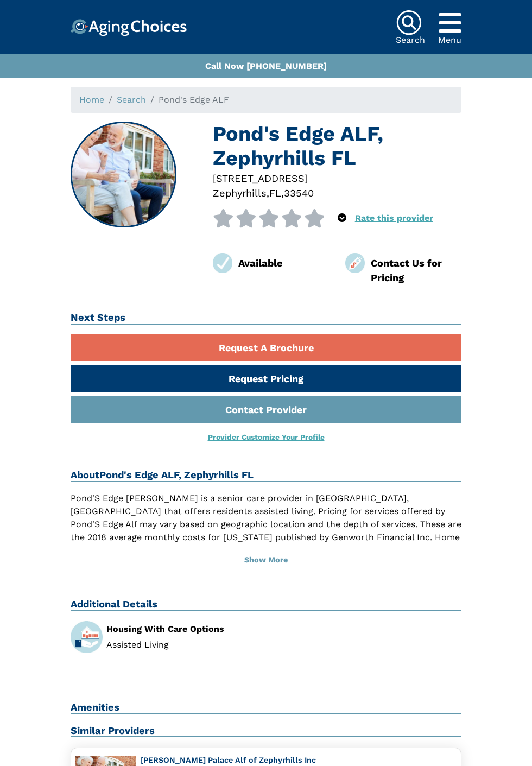 This screenshot has height=766, width=532. What do you see at coordinates (284, 262) in the screenshot?
I see `div: Available` at bounding box center [284, 262].